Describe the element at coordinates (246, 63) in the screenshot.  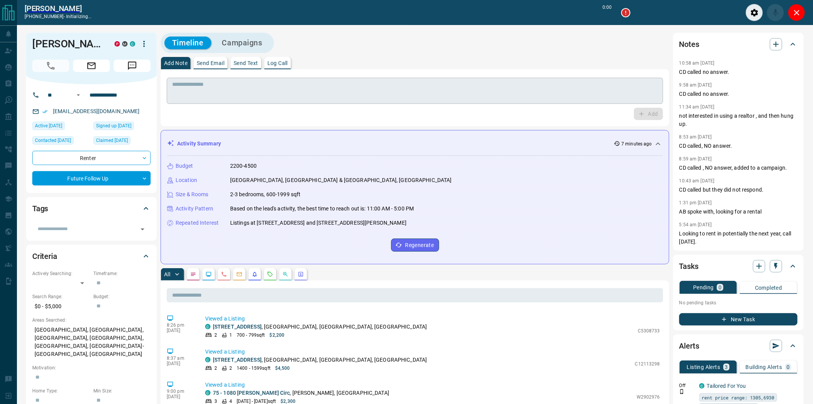
I see `p: Send Text` at that location.